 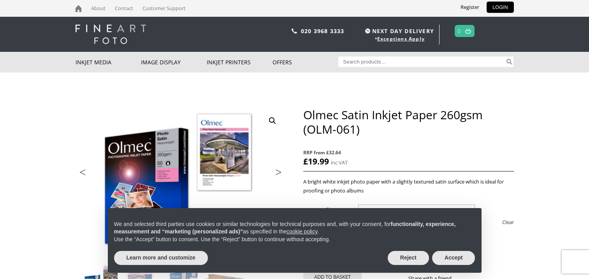 What do you see at coordinates (409, 122) in the screenshot?
I see `h1: Olmec Satin Inkjet Paper 260gsm (OLM-061)` at bounding box center [409, 122].